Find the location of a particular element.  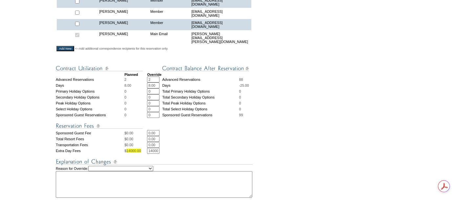

td: Total Secondary Holiday Options is located at coordinates (200, 97).